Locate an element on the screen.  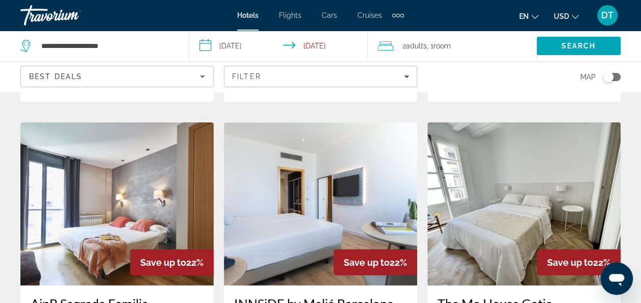
span: DT is located at coordinates (607, 15).